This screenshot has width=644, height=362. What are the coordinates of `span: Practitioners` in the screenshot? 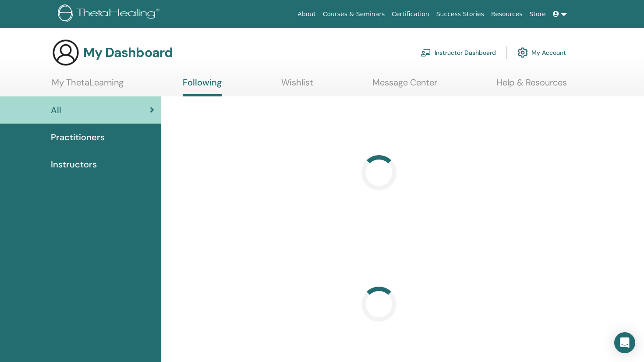 It's located at (78, 137).